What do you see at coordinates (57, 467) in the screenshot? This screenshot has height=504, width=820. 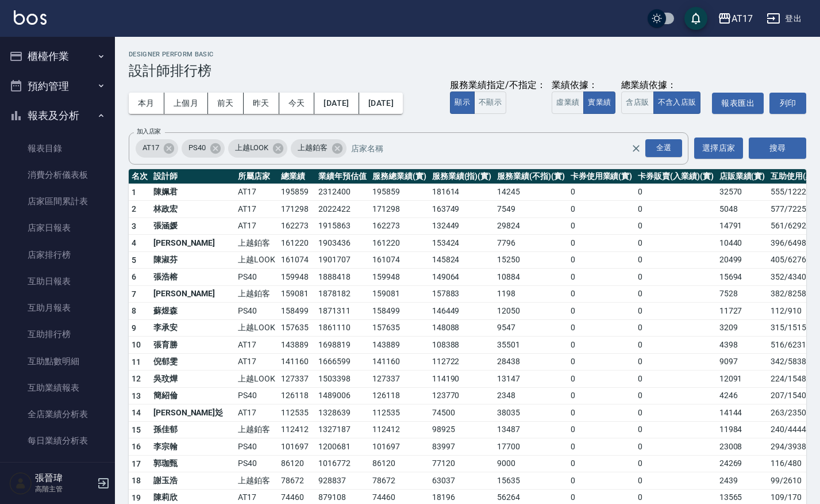 I see `a: 營業統計分析表` at bounding box center [57, 467].